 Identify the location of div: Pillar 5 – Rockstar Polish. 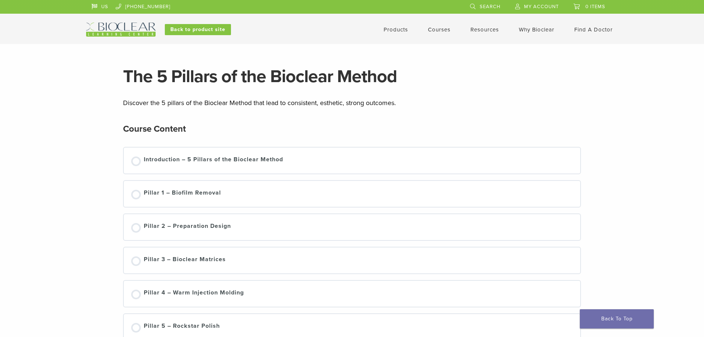
(182, 327).